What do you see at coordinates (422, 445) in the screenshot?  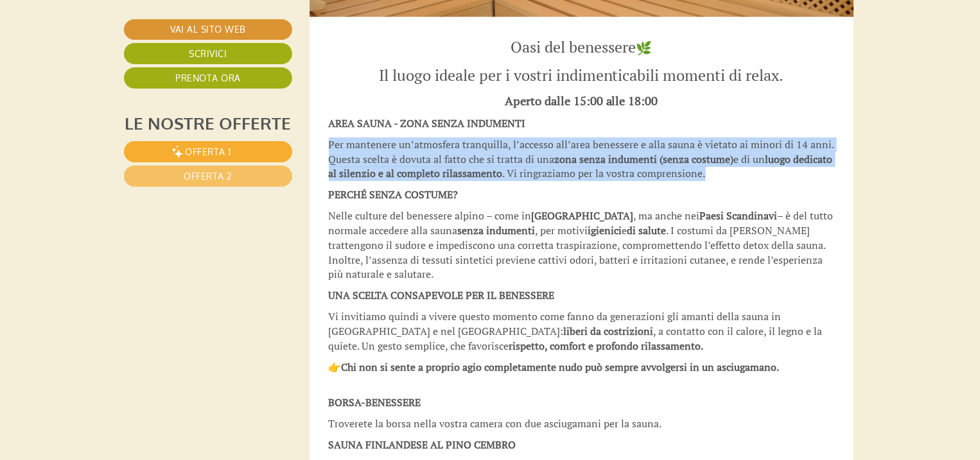 I see `strong: SAUNA FINLANDESE AL PINO CEMBRO` at bounding box center [422, 445].